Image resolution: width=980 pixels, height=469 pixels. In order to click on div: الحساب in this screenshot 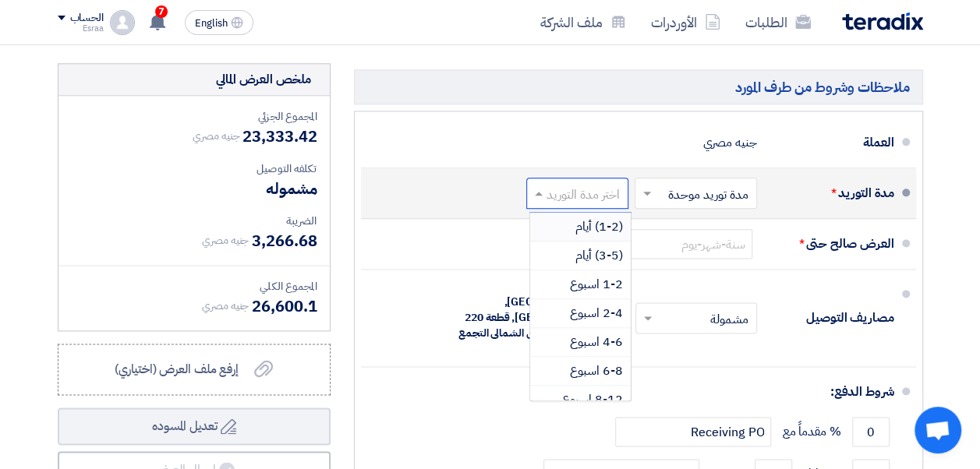, I will do `click(87, 18)`.